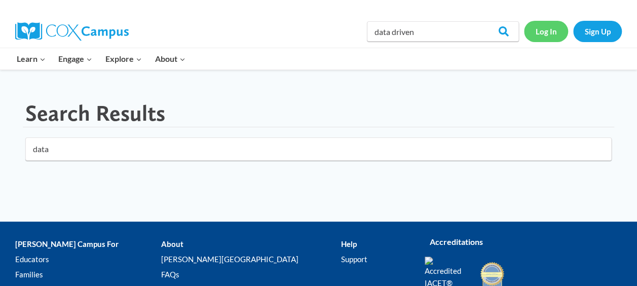 Image resolution: width=637 pixels, height=286 pixels. I want to click on button: Child menu of Learn, so click(31, 59).